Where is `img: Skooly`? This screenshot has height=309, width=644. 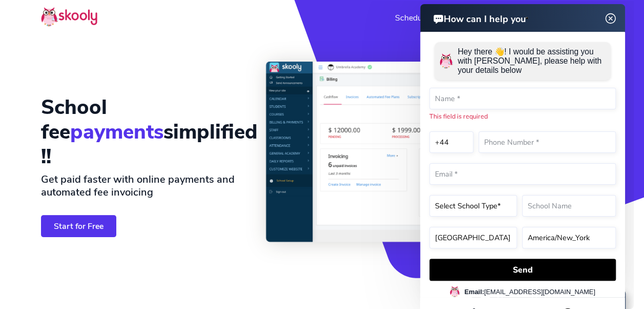
img: Skooly is located at coordinates (69, 17).